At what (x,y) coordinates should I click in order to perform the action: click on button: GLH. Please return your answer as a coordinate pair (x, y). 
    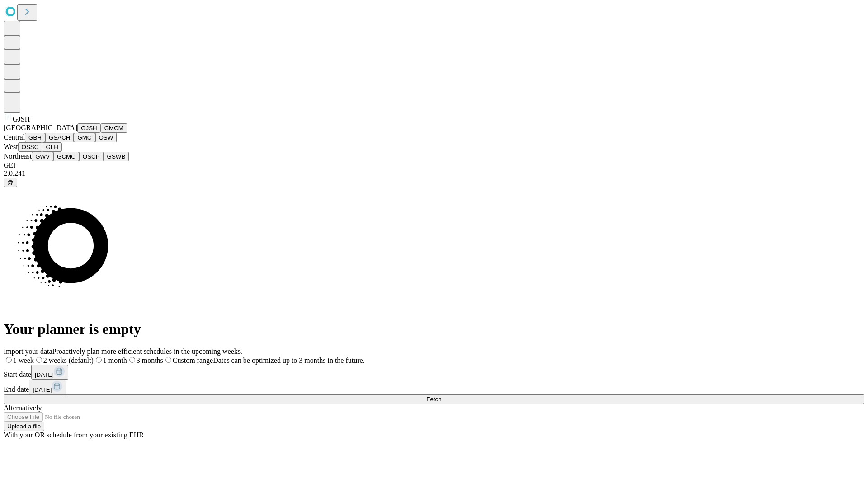
    Looking at the image, I should click on (51, 147).